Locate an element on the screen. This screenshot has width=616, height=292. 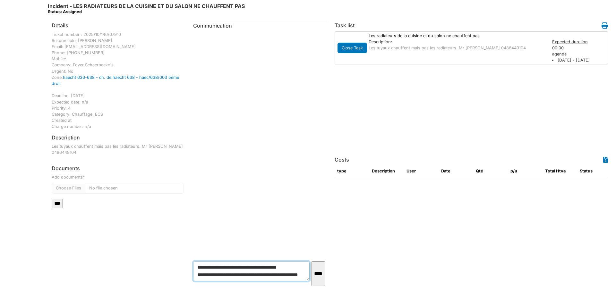
div: Status: Assigned is located at coordinates (146, 12).